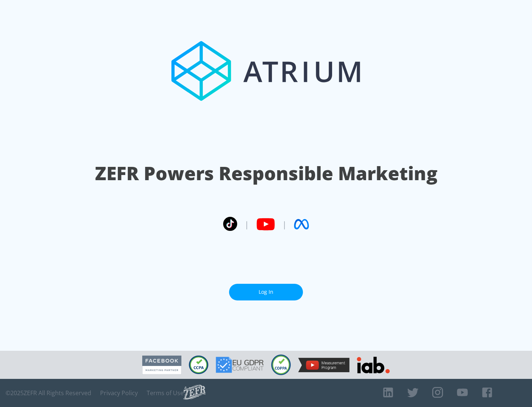 The width and height of the screenshot is (532, 407). I want to click on span: © 2025 ZEFR All Rights Reserved, so click(48, 393).